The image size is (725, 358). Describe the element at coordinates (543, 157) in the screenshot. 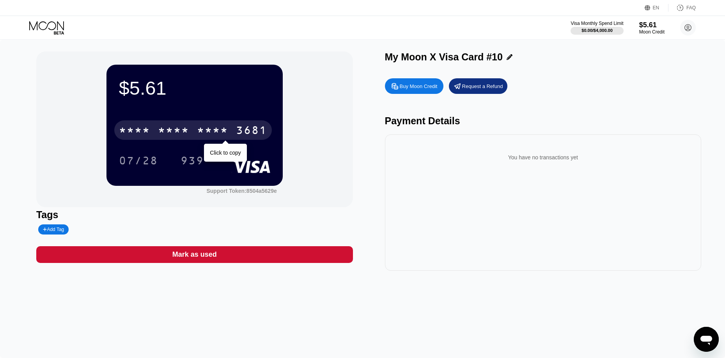

I see `div: You have no transactions yet` at that location.